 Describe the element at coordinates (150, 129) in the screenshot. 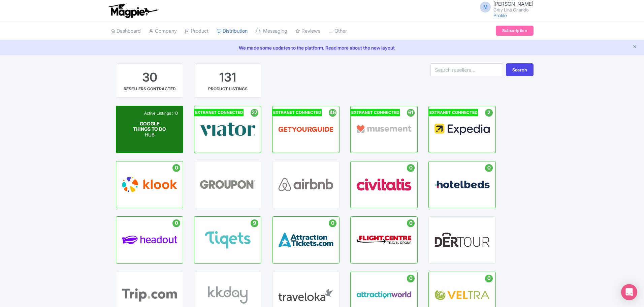

I see `a: 10 Active Listings : 10 GOOGLE THINGS TO DO HUB` at that location.